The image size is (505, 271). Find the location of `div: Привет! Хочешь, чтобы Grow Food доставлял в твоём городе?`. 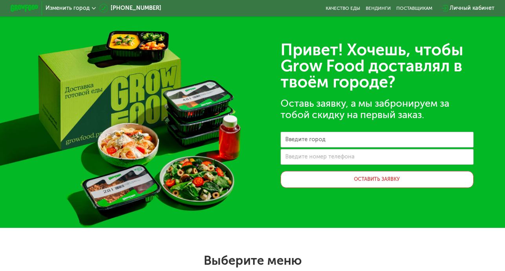

div: Привет! Хочешь, чтобы Grow Food доставлял в твоём городе? is located at coordinates (377, 66).